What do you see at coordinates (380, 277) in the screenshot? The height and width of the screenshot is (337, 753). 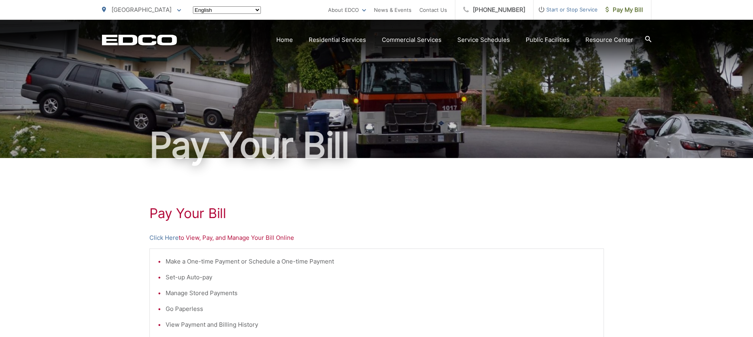 I see `li: Set-up Auto-pay` at bounding box center [380, 277].